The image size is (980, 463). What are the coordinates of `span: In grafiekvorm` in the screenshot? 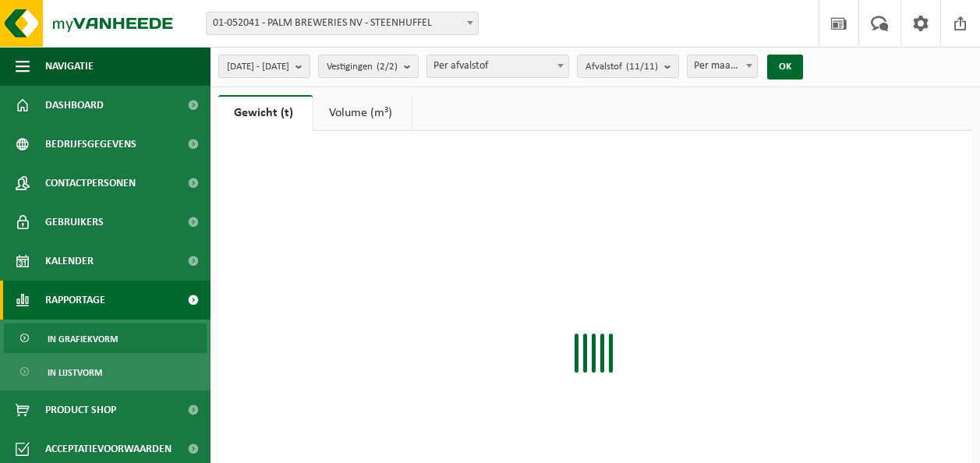 It's located at (83, 339).